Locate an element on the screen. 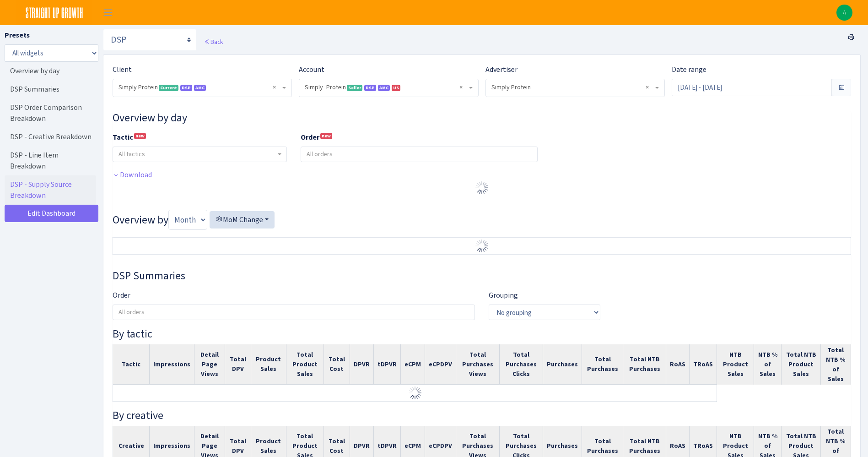 The width and height of the screenshot is (868, 457). th: Total Purchases Views is located at coordinates (477, 364).